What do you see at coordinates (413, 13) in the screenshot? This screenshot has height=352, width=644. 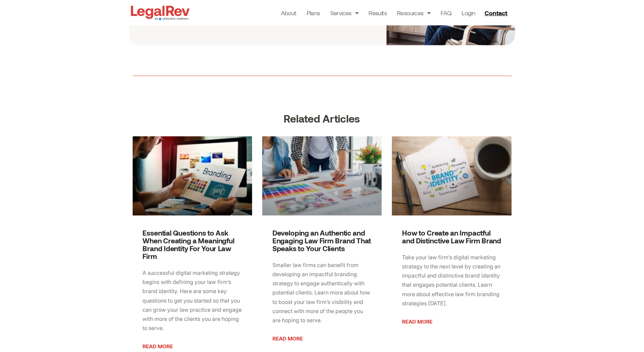 I see `a: Resources` at bounding box center [413, 13].